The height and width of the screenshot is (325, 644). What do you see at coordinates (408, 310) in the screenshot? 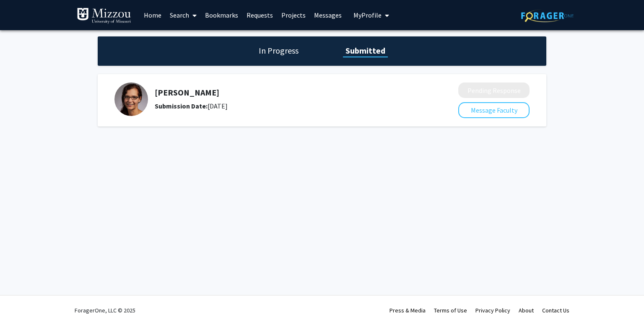
I see `a: Press & Media` at bounding box center [408, 310].